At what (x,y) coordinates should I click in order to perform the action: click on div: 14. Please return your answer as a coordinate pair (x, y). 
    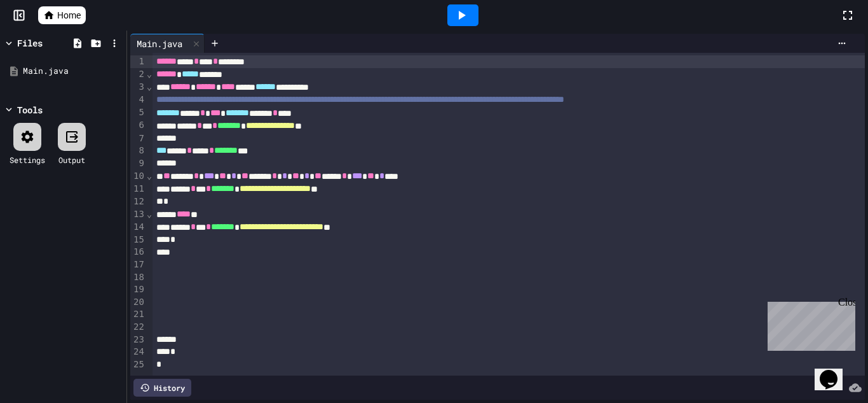
    Looking at the image, I should click on (138, 227).